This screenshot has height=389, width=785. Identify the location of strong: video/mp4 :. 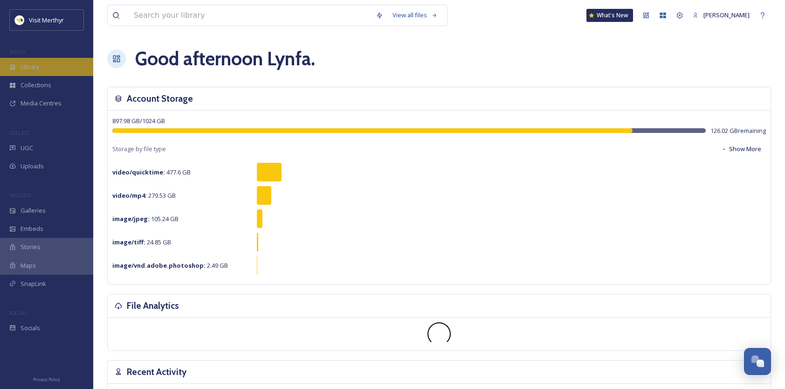
(130, 195).